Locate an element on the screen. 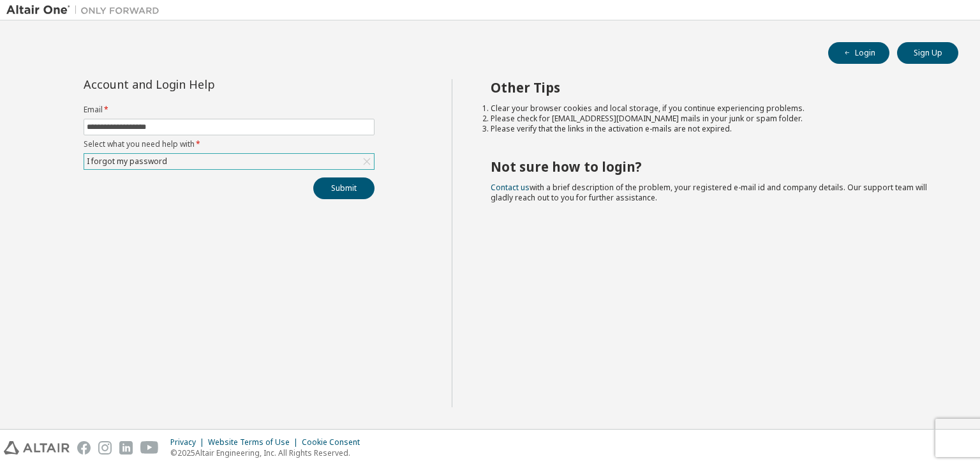  a: Contact us is located at coordinates (510, 187).